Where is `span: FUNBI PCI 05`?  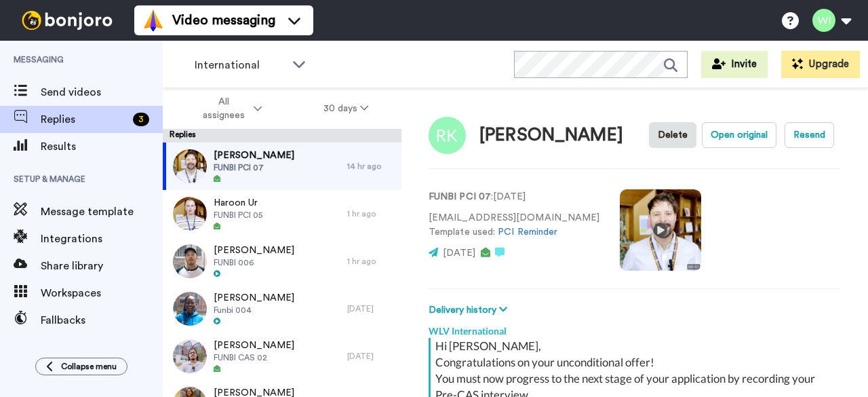
span: FUNBI PCI 05 is located at coordinates (238, 215).